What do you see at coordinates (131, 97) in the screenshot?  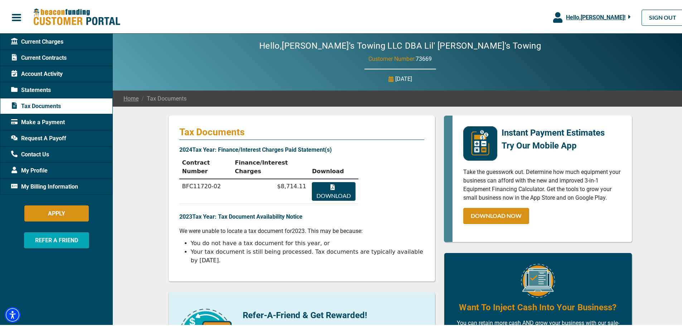 I see `a: Home` at bounding box center [131, 97].